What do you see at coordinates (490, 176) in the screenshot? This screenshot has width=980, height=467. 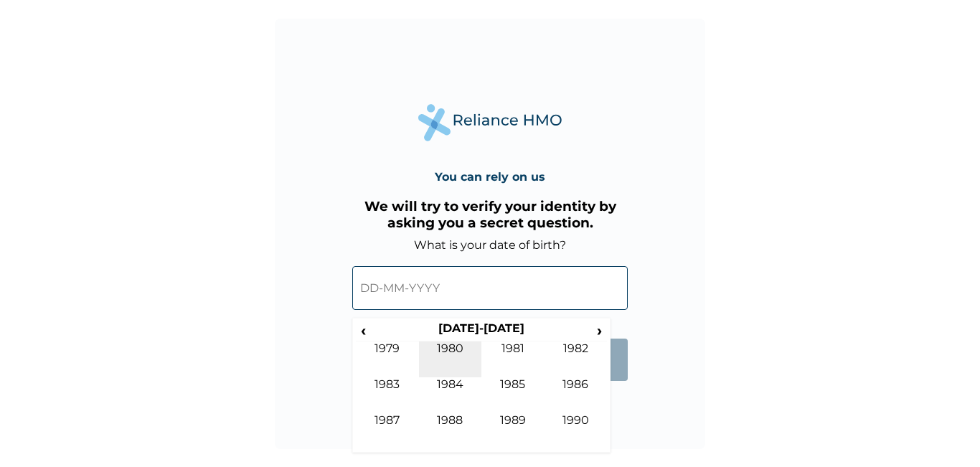 I see `h4: You can rely on us` at bounding box center [490, 176].